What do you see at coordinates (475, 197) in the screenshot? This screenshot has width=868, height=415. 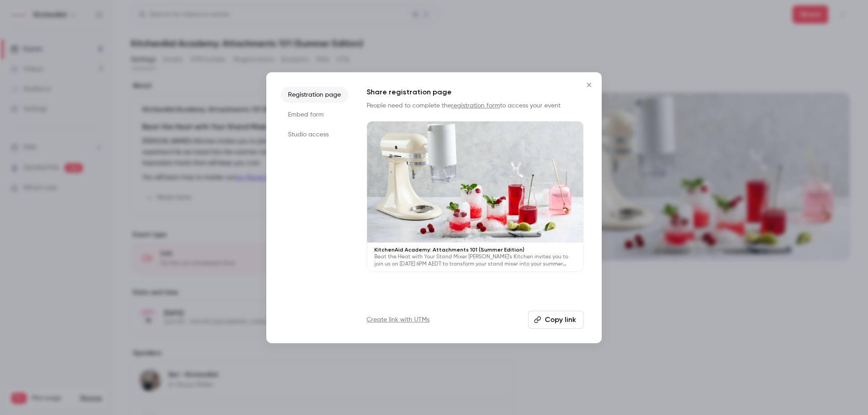 I see `a: KitchenAid Academy: Attachments 101 (Summer Edition)Beat the Heat with Your Stand Mixer [PERSON_N...` at bounding box center [475, 197].